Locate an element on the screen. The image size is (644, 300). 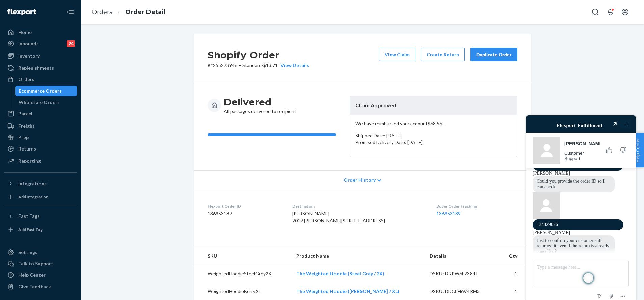
a: Freight is located at coordinates (40, 126).